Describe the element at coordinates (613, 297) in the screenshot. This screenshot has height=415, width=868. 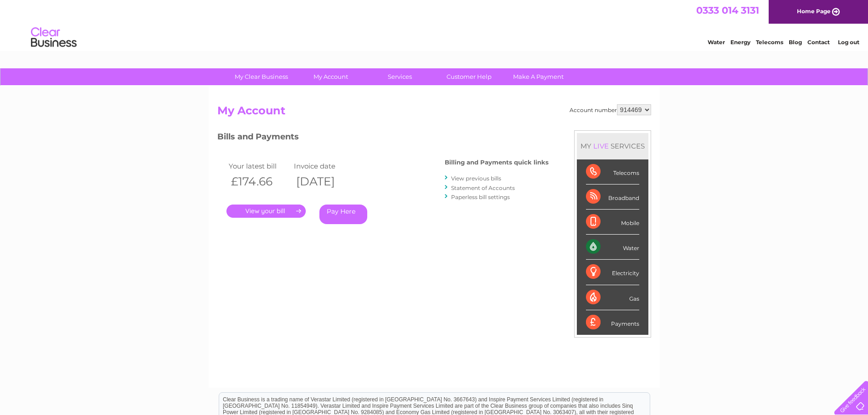
I see `div: Gas` at that location.